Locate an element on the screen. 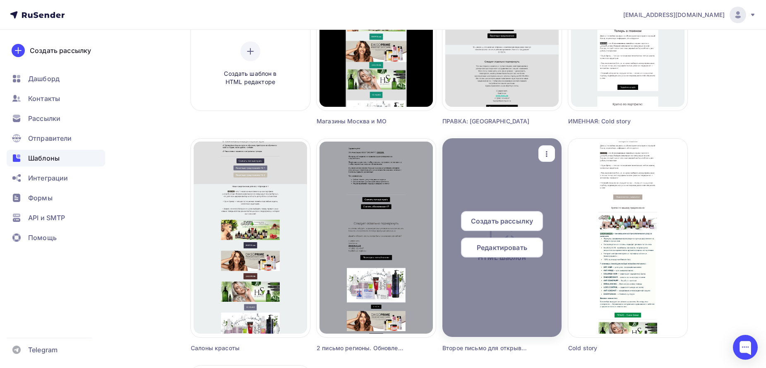 The height and width of the screenshot is (368, 766). span: Помощь is located at coordinates (42, 238).